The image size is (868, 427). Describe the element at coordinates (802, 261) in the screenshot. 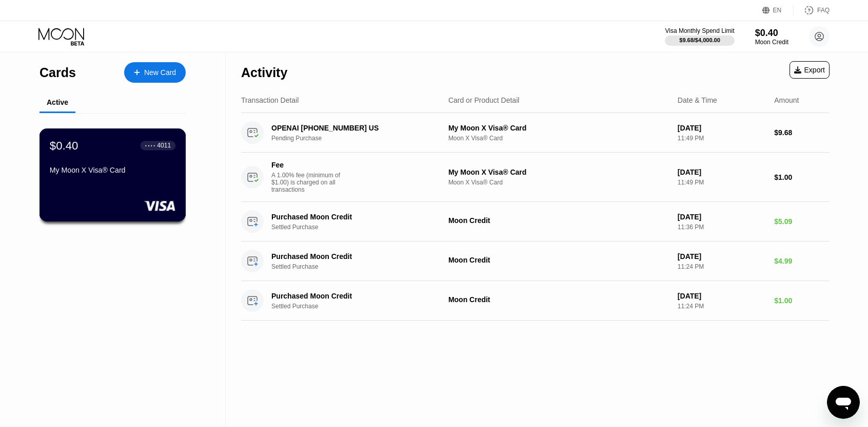

I see `div: $4.99` at that location.